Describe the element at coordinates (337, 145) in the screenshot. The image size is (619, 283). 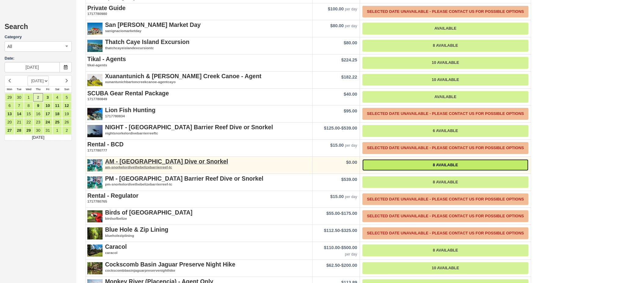
I see `span: $15.00` at that location.